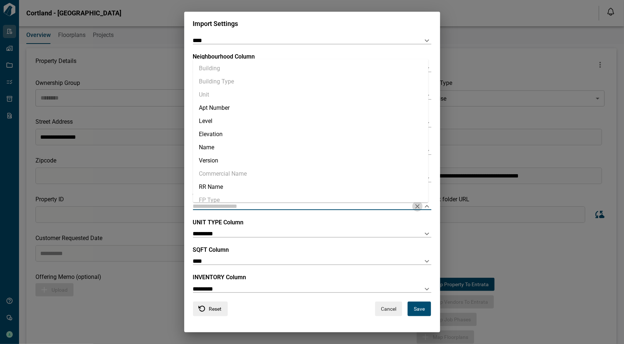 Image resolution: width=624 pixels, height=344 pixels. I want to click on span: SQFT Column, so click(211, 249).